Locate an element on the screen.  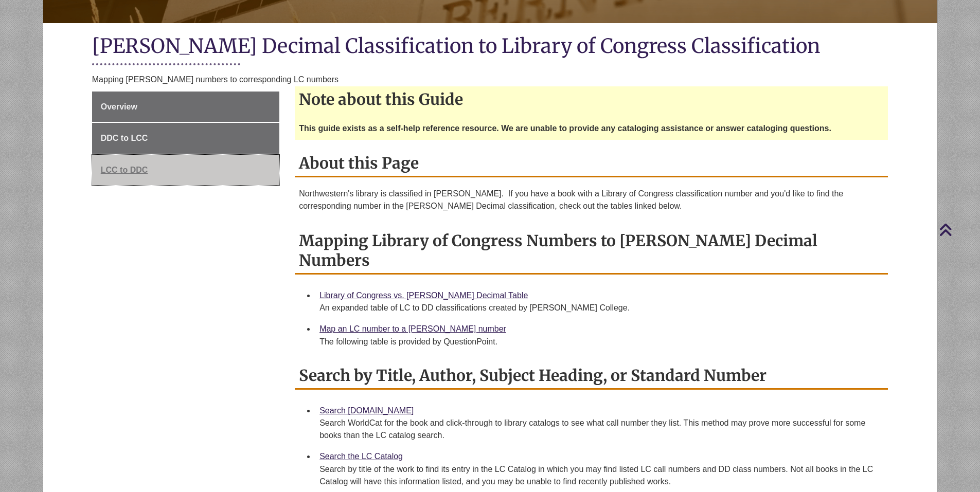
span: LCC to DDC is located at coordinates (124, 170).